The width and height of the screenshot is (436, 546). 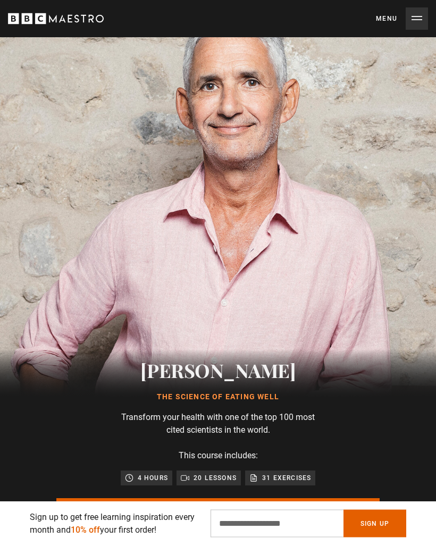 I want to click on h1: The Science of Eating Well, so click(x=218, y=398).